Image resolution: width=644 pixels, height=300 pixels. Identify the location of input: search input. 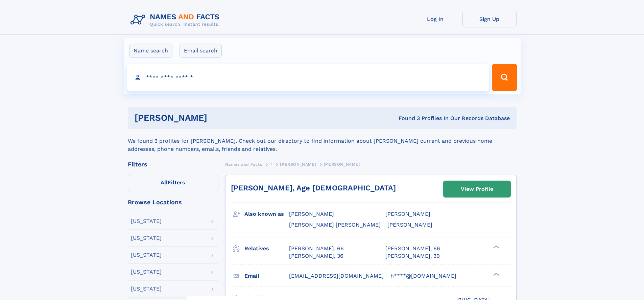
(308, 77).